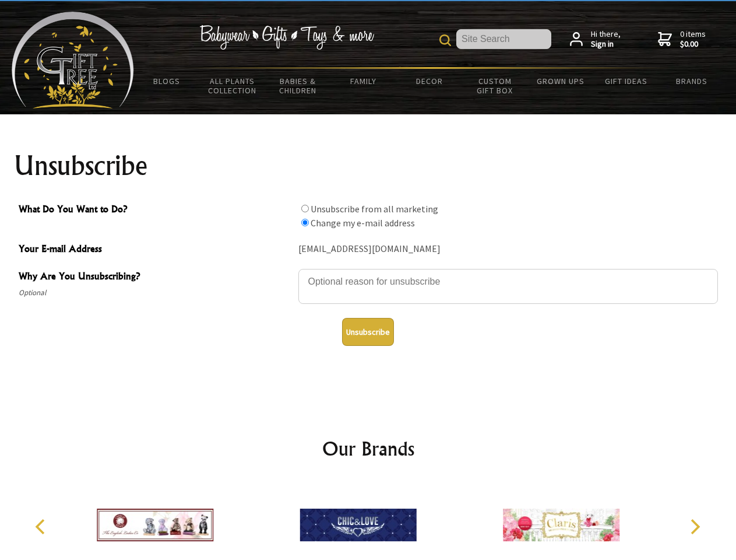 Image resolution: width=736 pixels, height=560 pixels. I want to click on h2: Our Brands, so click(368, 448).